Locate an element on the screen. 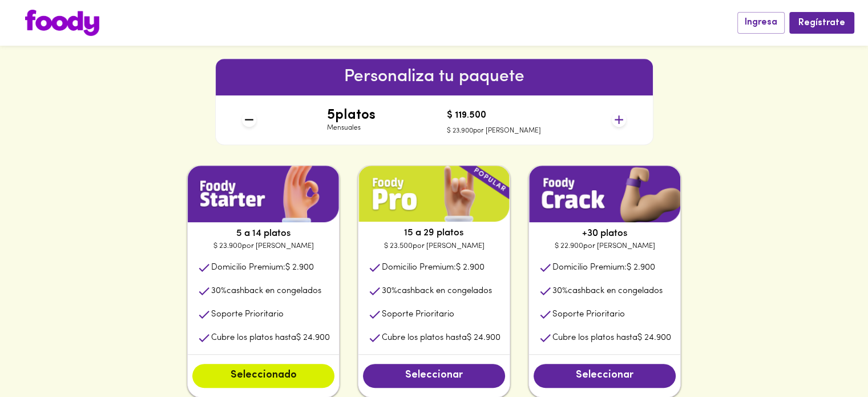  button: Ingresa is located at coordinates (761, 23).